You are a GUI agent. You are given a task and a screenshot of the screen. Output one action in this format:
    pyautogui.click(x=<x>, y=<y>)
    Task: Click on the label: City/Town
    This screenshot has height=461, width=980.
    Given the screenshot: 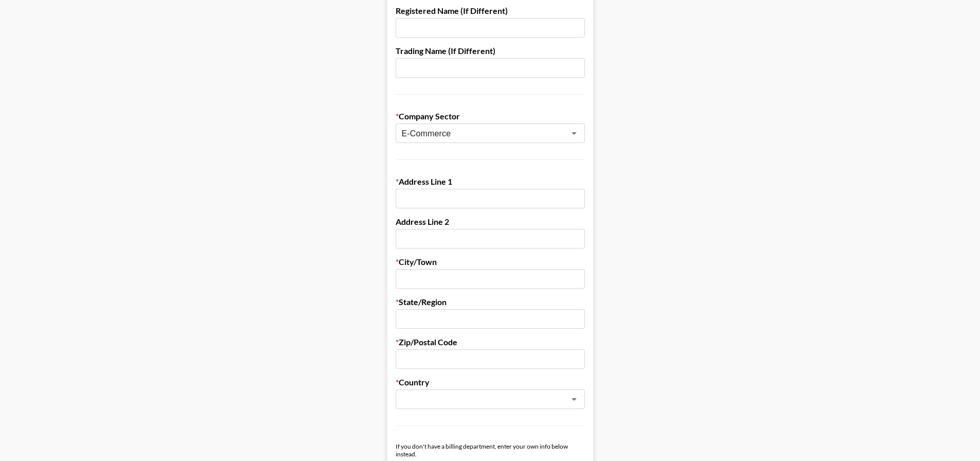 What is the action you would take?
    pyautogui.click(x=490, y=262)
    